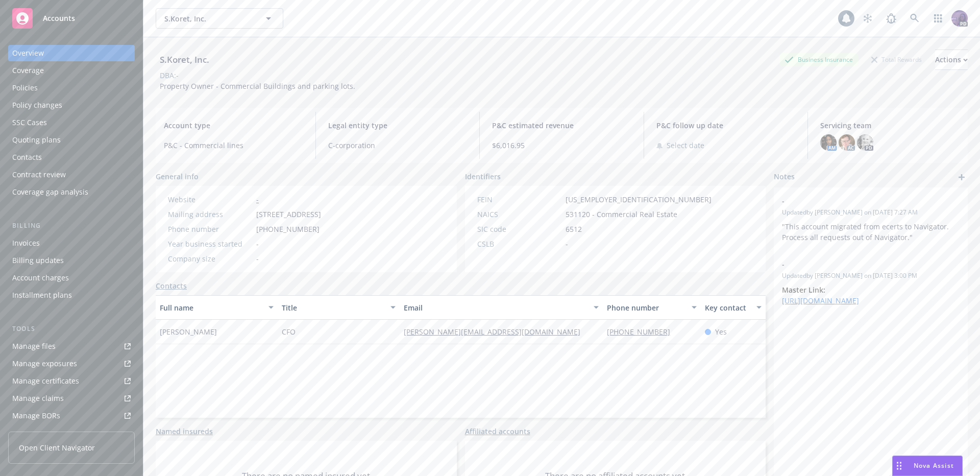 Image resolution: width=980 pixels, height=476 pixels. What do you see at coordinates (938, 18) in the screenshot?
I see `a: Switch app` at bounding box center [938, 18].